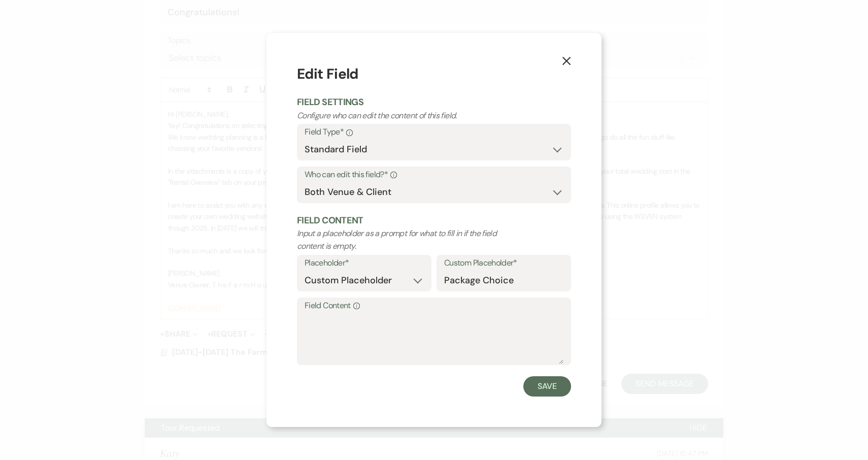 Image resolution: width=868 pixels, height=460 pixels. What do you see at coordinates (434, 102) in the screenshot?
I see `h2: Field Settings` at bounding box center [434, 102].